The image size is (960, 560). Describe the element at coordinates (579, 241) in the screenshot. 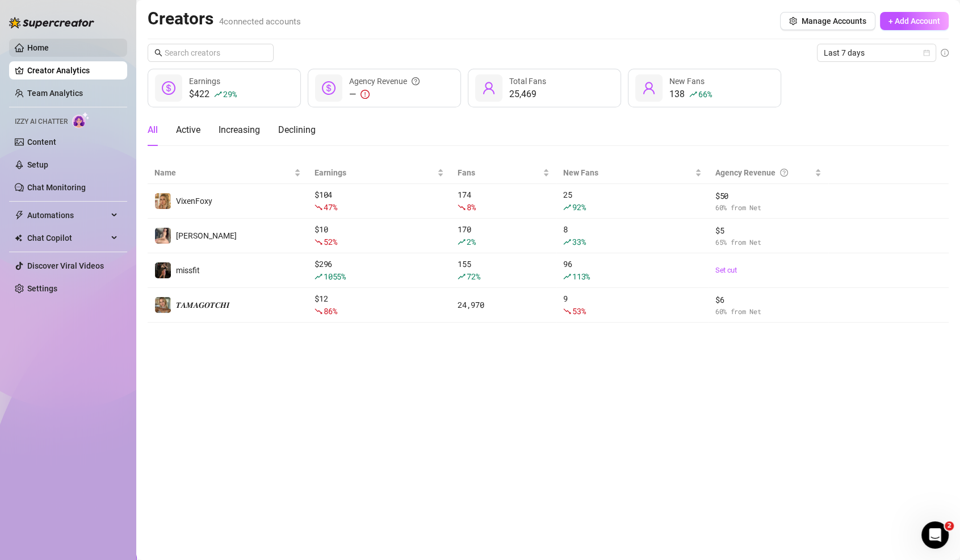

I see `span: 33 %` at that location.